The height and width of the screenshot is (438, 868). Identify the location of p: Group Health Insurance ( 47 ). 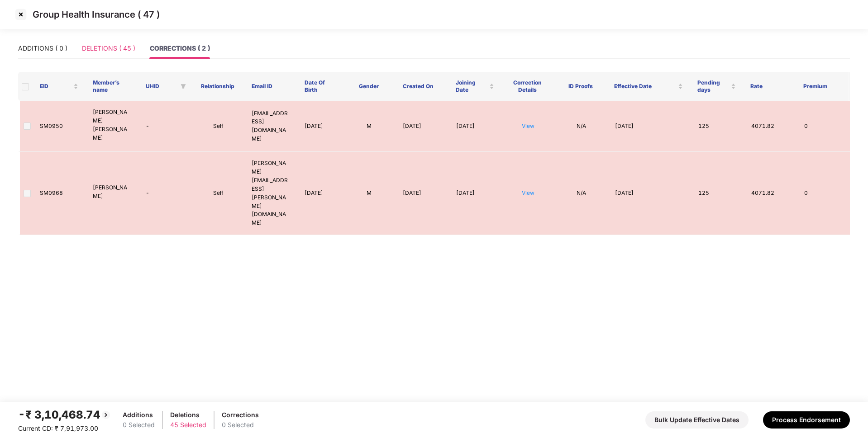
(96, 14).